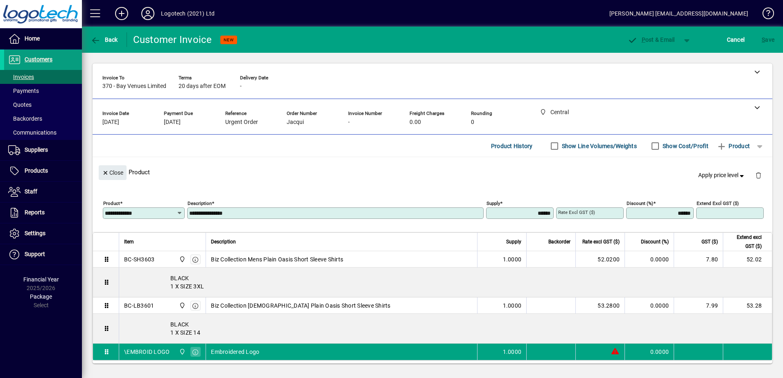 Image resolution: width=783 pixels, height=378 pixels. I want to click on span: Suppliers, so click(36, 150).